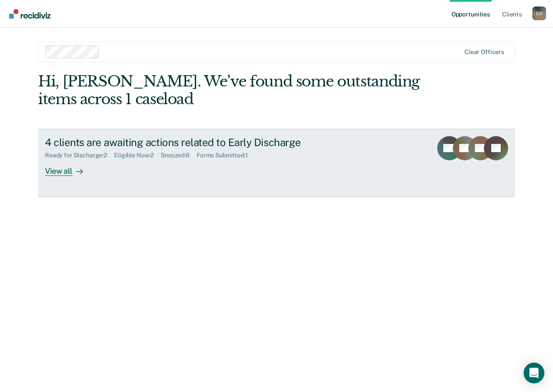  Describe the element at coordinates (69, 167) in the screenshot. I see `div: View all` at that location.